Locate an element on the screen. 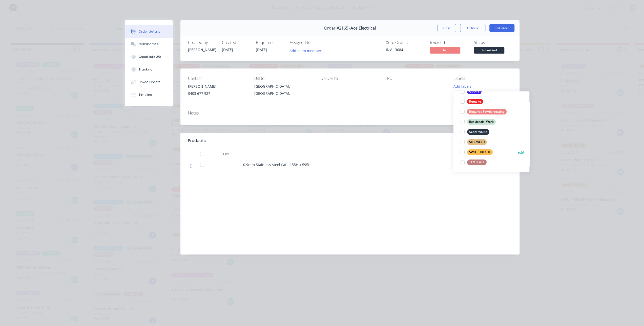  div: PO is located at coordinates (416, 79).